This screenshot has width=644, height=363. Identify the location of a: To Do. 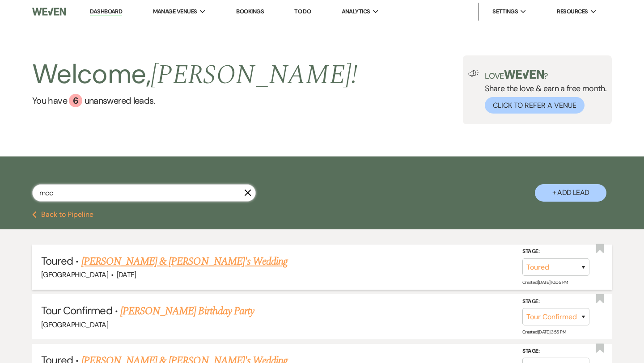
(302, 11).